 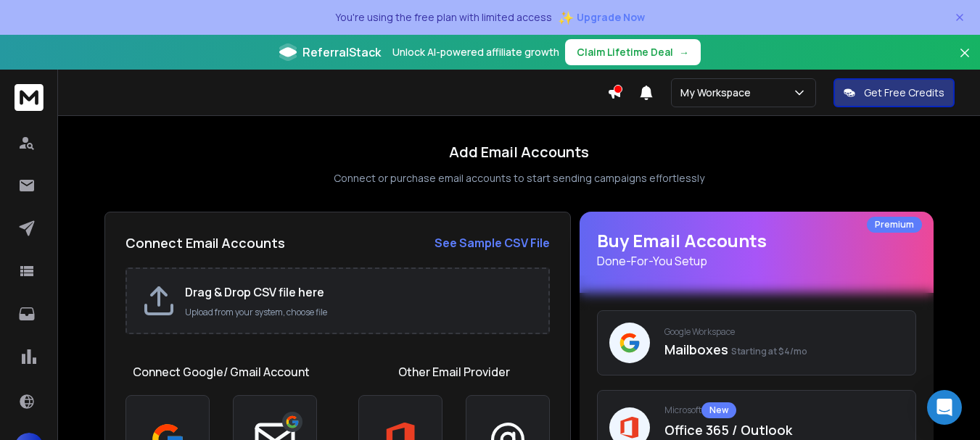 I want to click on button: Close banner, so click(x=965, y=61).